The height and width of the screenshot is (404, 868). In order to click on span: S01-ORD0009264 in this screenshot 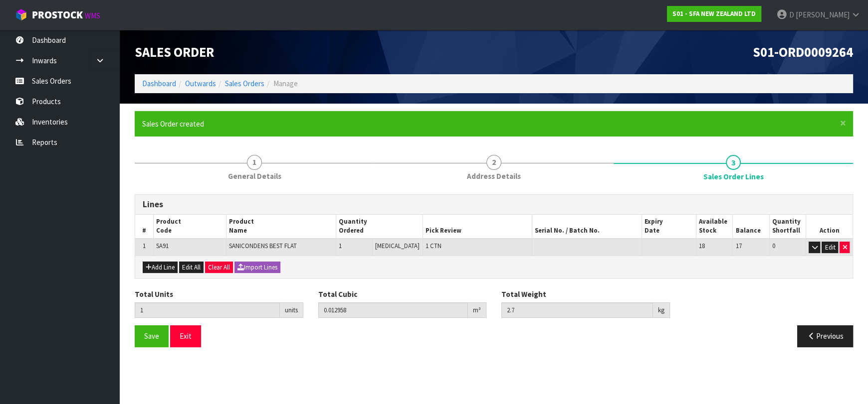, I will do `click(803, 52)`.